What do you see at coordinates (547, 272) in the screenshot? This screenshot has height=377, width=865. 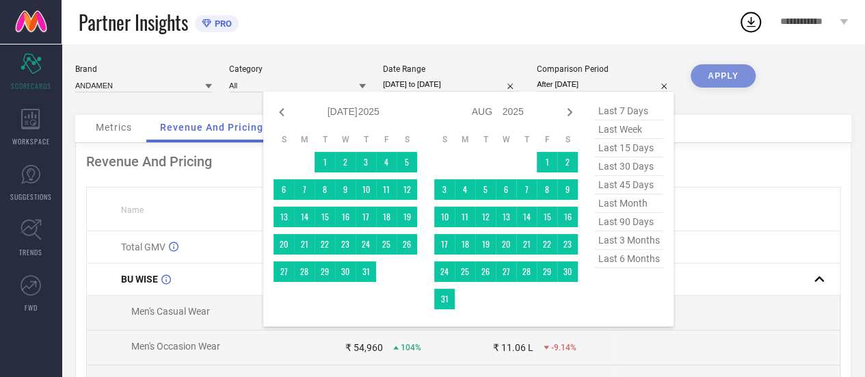 I see `td: Fri Aug 29 2025` at bounding box center [547, 272].